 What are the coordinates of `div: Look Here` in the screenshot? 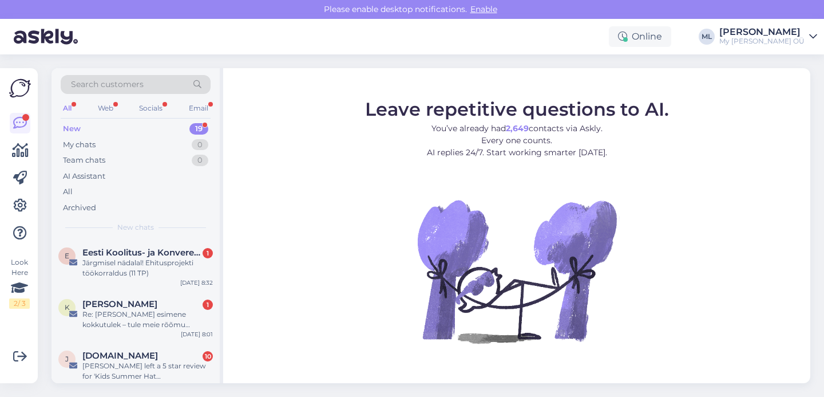 It's located at (19, 283).